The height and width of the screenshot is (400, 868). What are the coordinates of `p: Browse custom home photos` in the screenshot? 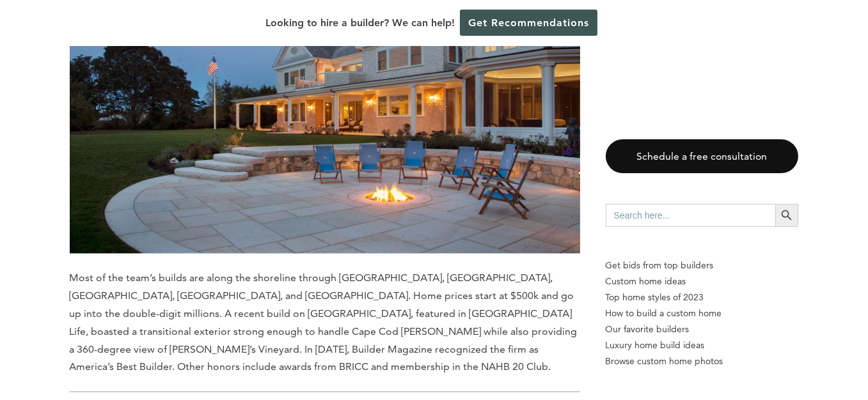 It's located at (702, 362).